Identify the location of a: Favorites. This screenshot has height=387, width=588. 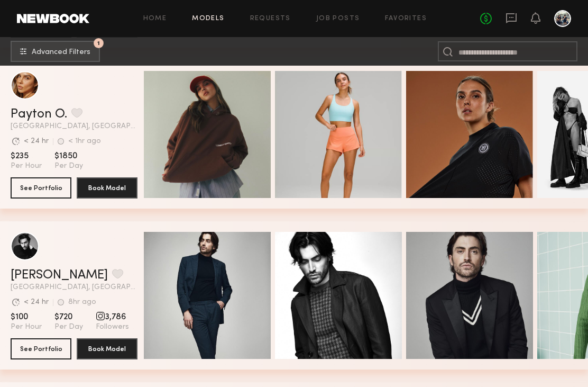
(405, 19).